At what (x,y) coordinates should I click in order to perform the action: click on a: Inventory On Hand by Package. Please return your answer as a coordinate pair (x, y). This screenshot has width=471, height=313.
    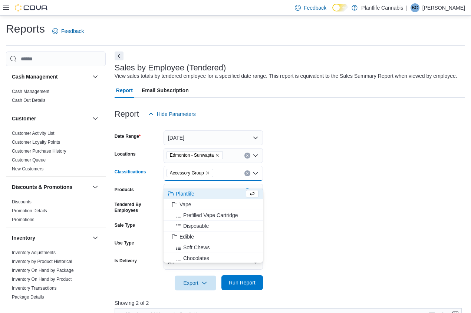
    Looking at the image, I should click on (43, 271).